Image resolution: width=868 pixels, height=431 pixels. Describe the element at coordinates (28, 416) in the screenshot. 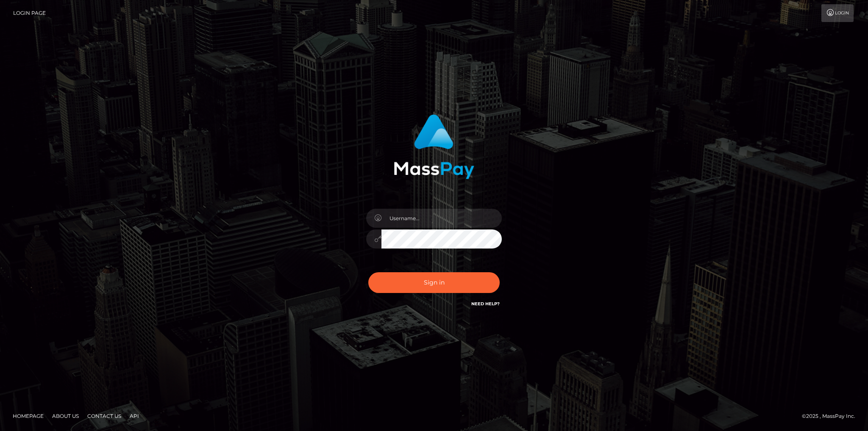

I see `a: Homepage` at that location.